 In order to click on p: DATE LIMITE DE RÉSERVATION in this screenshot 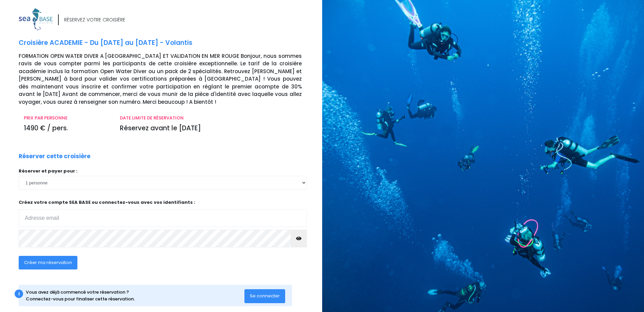, I will do `click(211, 118)`.